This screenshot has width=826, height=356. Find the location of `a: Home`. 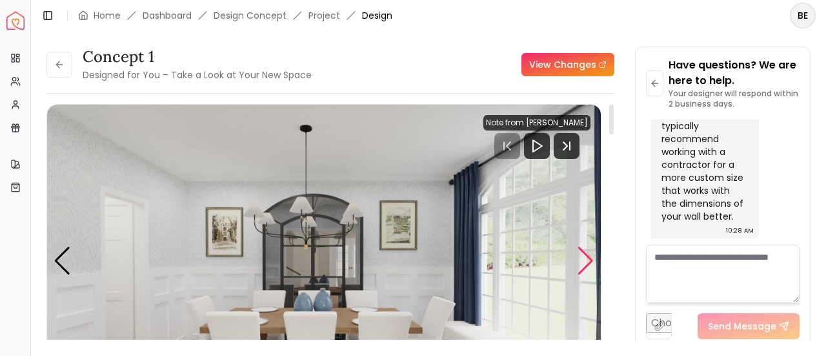

a: Home is located at coordinates (107, 15).